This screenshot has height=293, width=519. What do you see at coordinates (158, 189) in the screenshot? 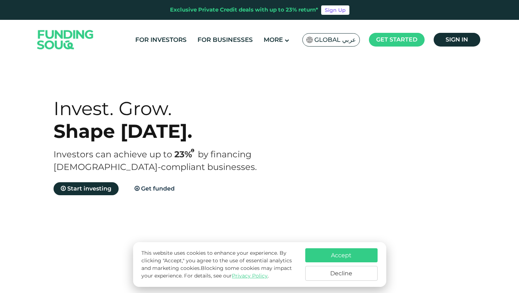
I see `span: Get funded` at bounding box center [158, 189].